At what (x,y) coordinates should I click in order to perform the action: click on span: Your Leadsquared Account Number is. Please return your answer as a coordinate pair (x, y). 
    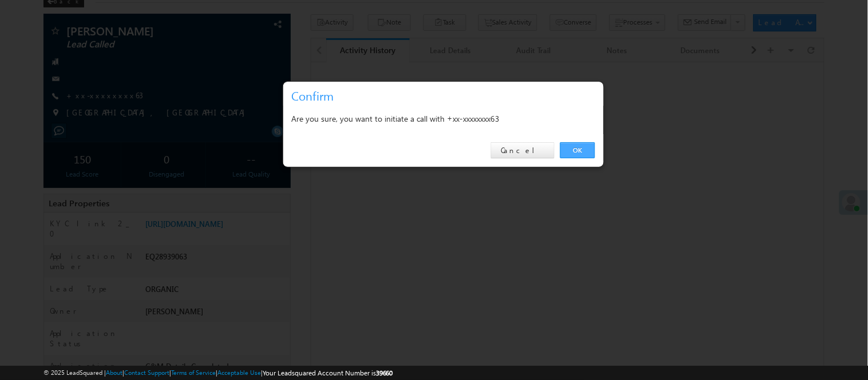
    Looking at the image, I should click on (327, 373).